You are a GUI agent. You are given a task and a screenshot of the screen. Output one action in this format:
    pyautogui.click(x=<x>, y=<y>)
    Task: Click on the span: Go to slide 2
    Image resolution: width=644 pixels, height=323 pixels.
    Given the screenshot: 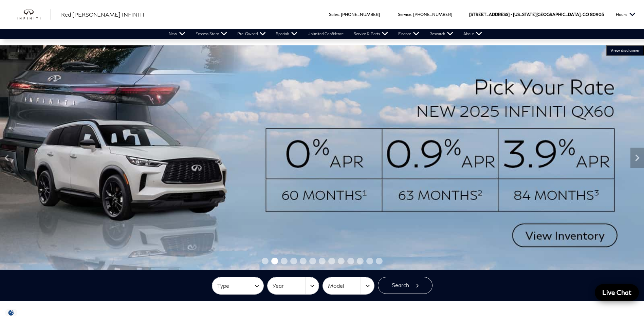 What is the action you would take?
    pyautogui.click(x=275, y=261)
    